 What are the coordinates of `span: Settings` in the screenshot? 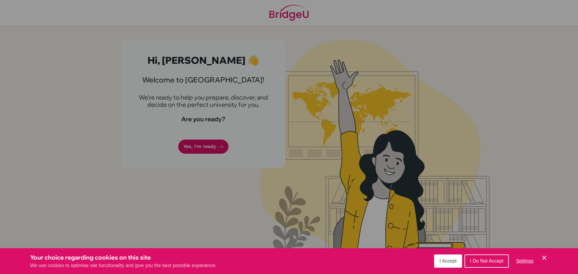 It's located at (525, 261).